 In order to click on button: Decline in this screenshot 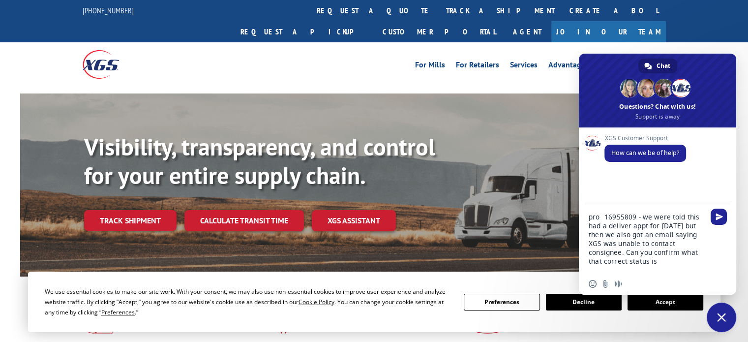, I will do `click(584, 302)`.